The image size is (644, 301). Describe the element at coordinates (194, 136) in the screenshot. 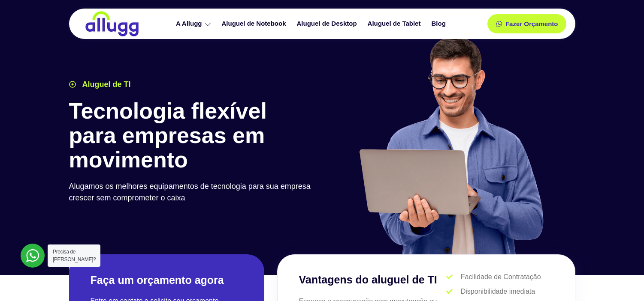

I see `h1: Tecnologia flexível para empresas em movimento` at that location.